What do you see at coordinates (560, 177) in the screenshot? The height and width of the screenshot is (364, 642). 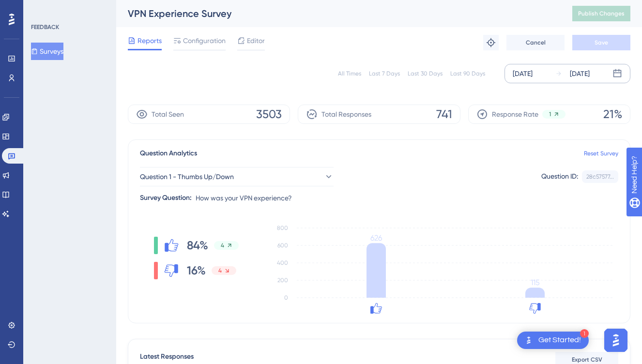 I see `div: Question ID:` at bounding box center [560, 177].